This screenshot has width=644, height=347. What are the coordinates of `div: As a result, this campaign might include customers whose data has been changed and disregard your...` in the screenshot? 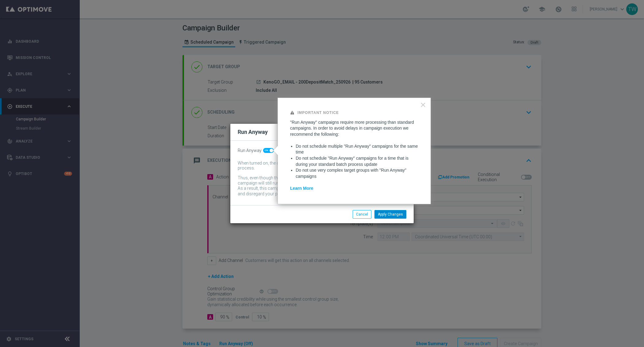 It's located at (318, 191).